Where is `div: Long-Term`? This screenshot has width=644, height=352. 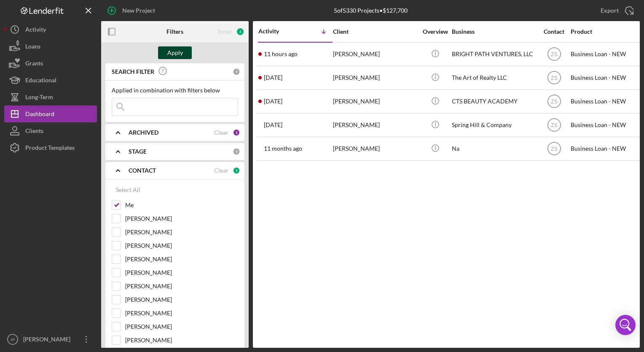
div: Long-Term is located at coordinates (39, 98).